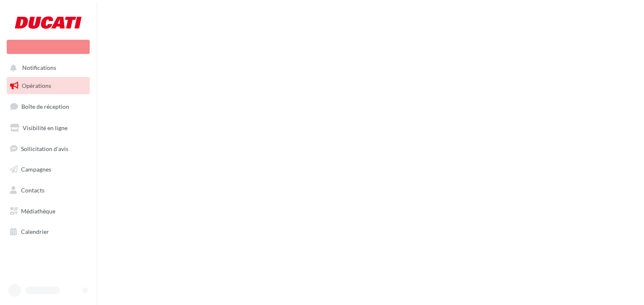 Image resolution: width=644 pixels, height=305 pixels. What do you see at coordinates (48, 128) in the screenshot?
I see `a: Visibilité en ligne` at bounding box center [48, 128].